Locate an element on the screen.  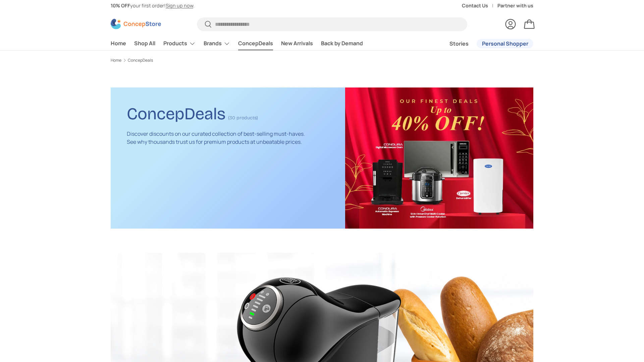
a: Shop All is located at coordinates (144, 43).